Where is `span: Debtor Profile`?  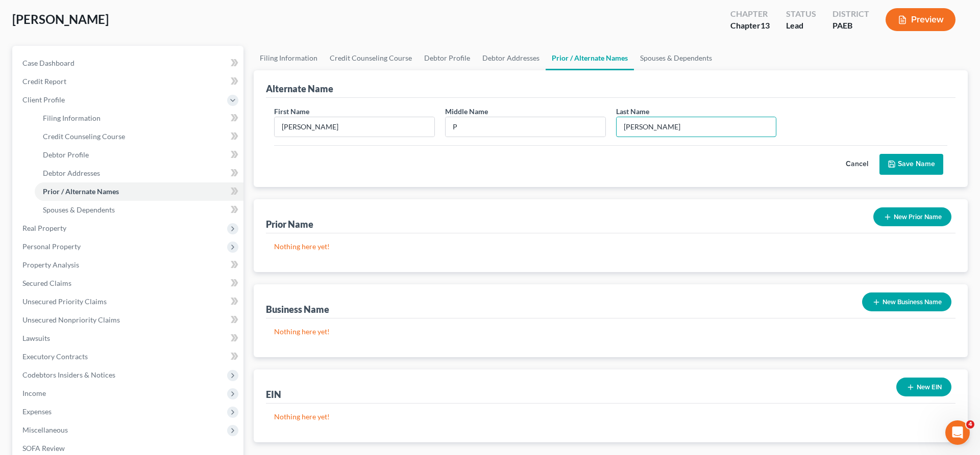
span: Debtor Profile is located at coordinates (66, 155).